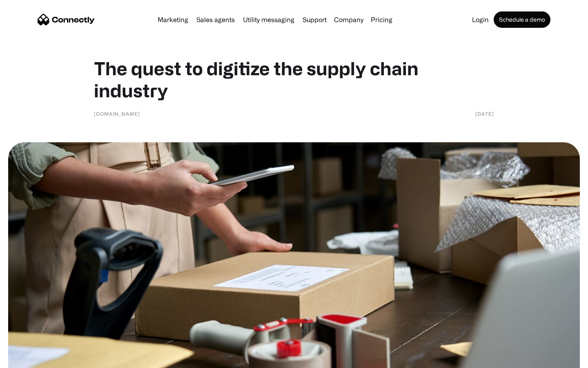 This screenshot has width=588, height=368. What do you see at coordinates (382, 20) in the screenshot?
I see `a: Pricing` at bounding box center [382, 20].